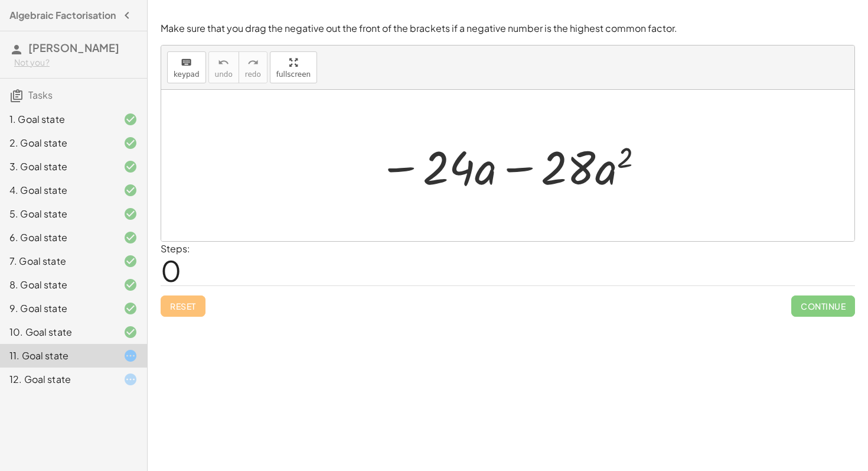 This screenshot has width=868, height=471. Describe the element at coordinates (175, 248) in the screenshot. I see `label: Steps:` at that location.